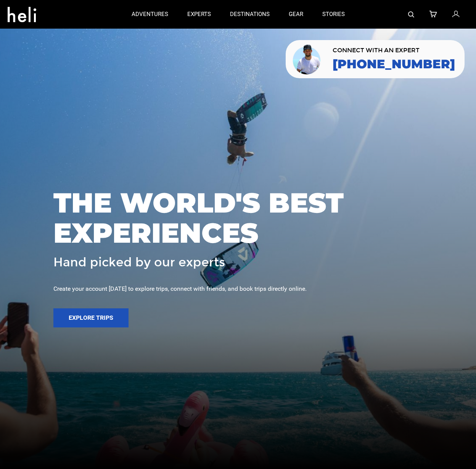  What do you see at coordinates (150, 14) in the screenshot?
I see `p: adventures` at bounding box center [150, 14].